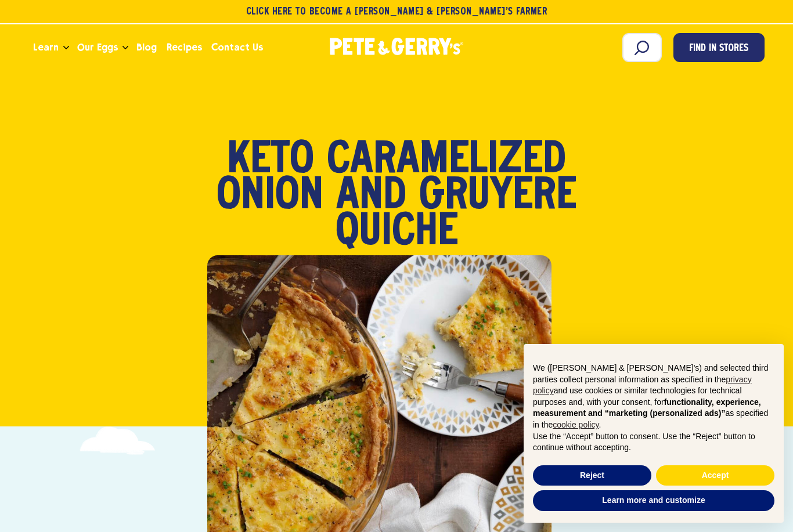 The image size is (793, 532). Describe the element at coordinates (46, 47) in the screenshot. I see `span: Learn` at that location.